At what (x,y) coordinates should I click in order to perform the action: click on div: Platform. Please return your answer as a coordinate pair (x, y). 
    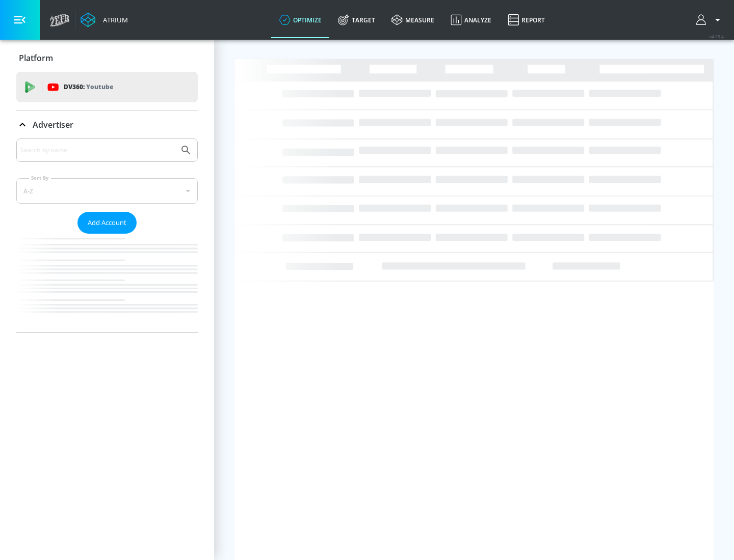
    Looking at the image, I should click on (107, 58).